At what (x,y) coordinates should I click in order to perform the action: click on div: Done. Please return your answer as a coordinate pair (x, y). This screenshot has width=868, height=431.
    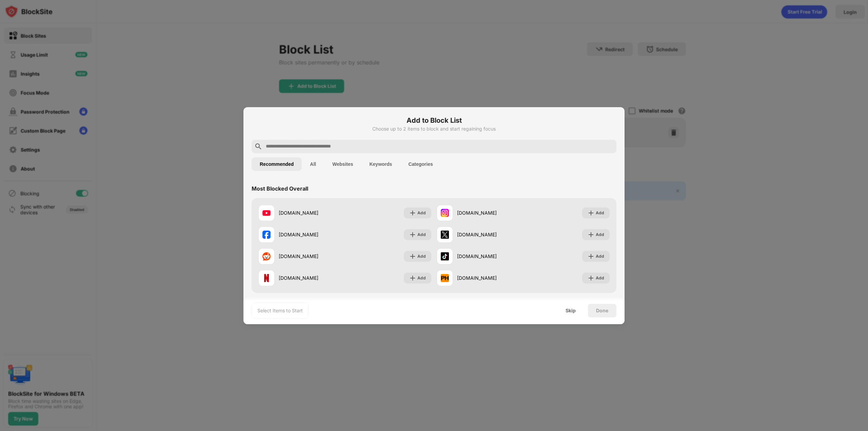
    Looking at the image, I should click on (602, 311).